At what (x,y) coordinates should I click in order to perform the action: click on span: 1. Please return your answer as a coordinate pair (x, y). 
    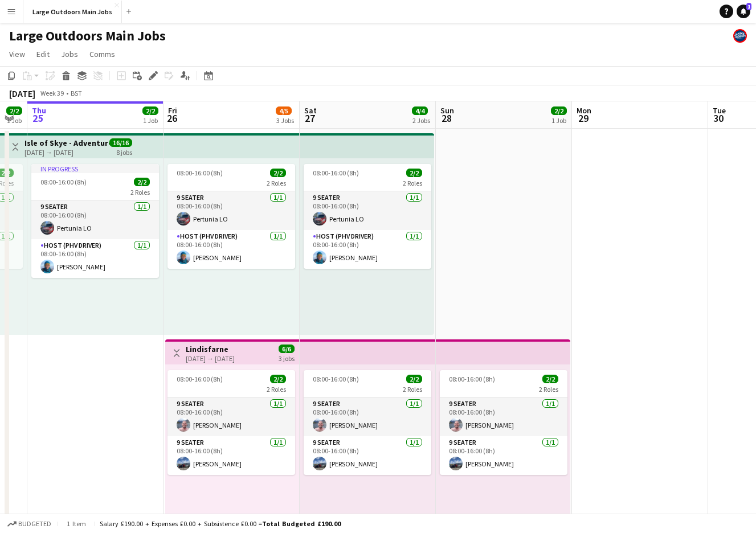
    Looking at the image, I should click on (749, 6).